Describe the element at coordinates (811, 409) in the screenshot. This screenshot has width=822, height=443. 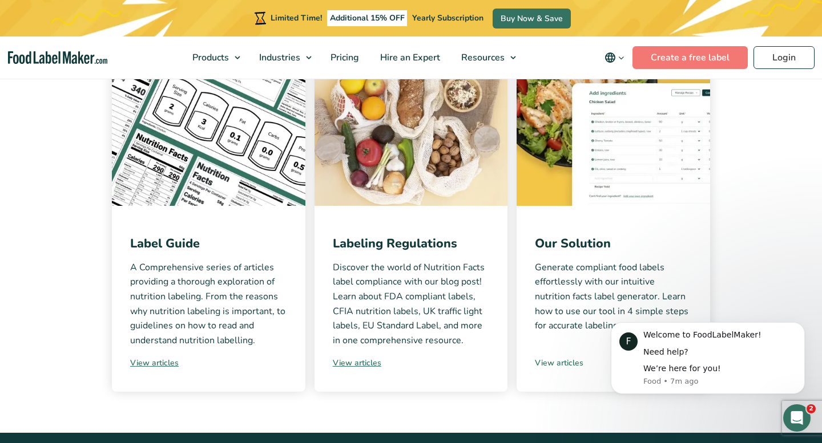
I see `span: 2` at that location.